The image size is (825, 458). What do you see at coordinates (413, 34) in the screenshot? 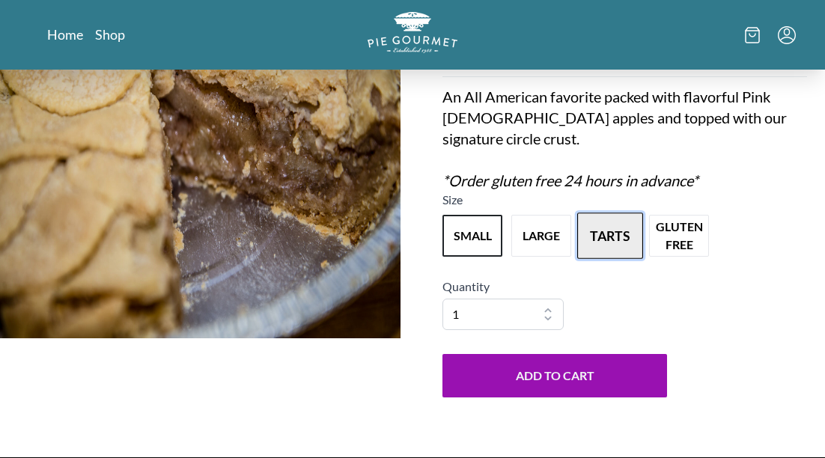
I see `a: Logo` at bounding box center [413, 34].